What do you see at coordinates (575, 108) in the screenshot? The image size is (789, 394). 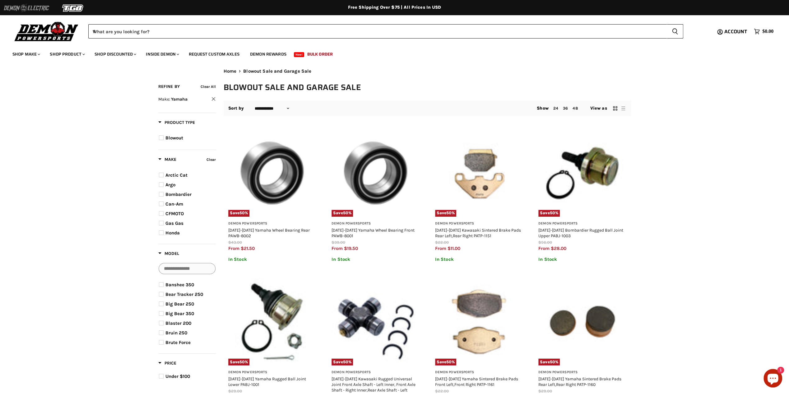 I see `a: 48` at bounding box center [575, 108].